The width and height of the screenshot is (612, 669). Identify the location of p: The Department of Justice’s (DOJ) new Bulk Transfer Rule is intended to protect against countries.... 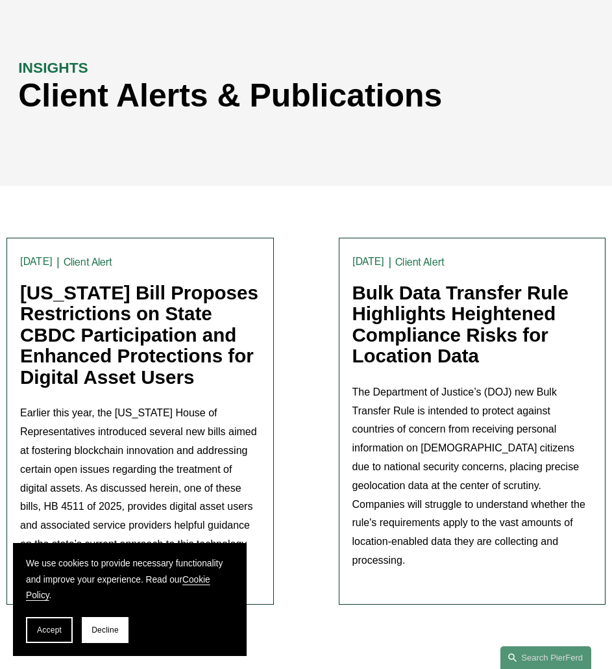
(473, 477).